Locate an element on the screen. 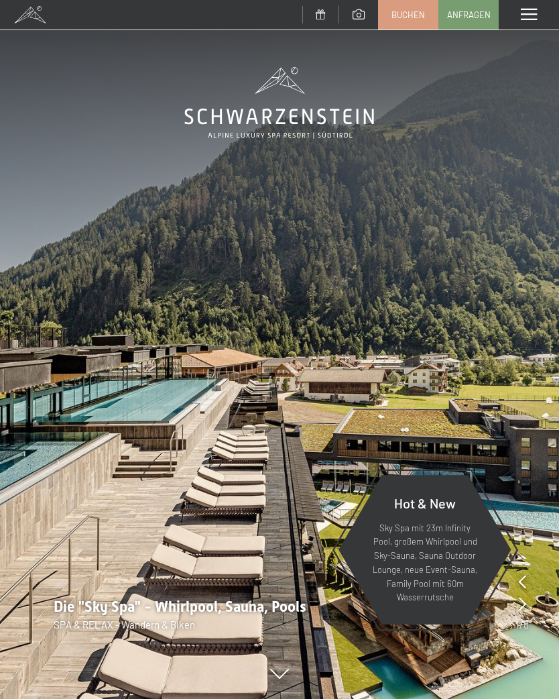  span: Anfragen is located at coordinates (469, 15).